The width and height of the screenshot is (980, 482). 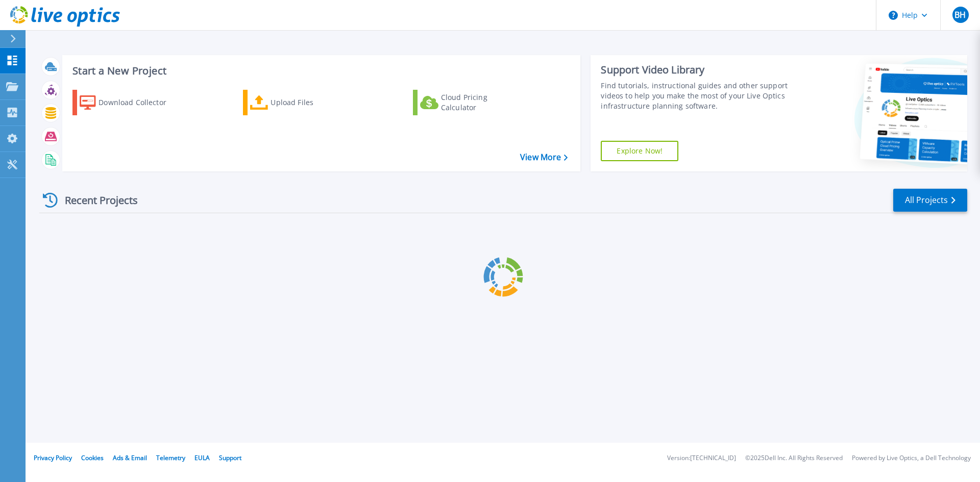 I want to click on div: Recent Projects, so click(x=96, y=200).